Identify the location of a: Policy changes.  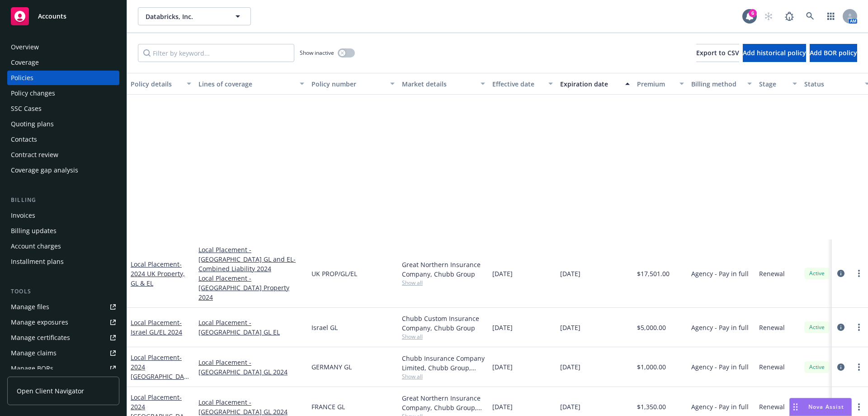
(63, 93).